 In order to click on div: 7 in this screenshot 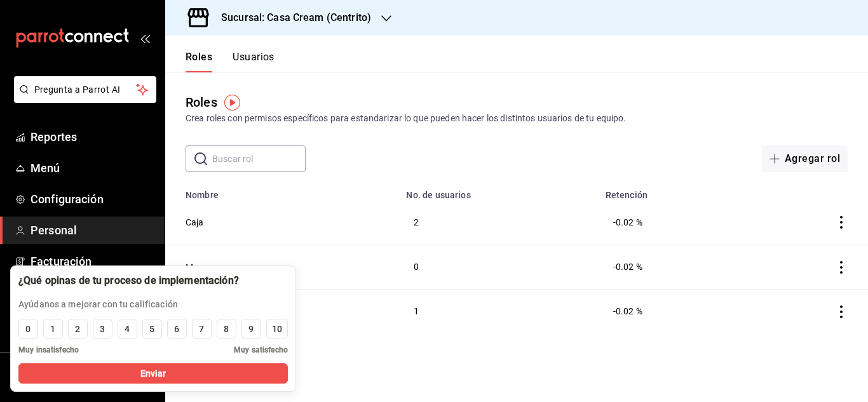, I will do `click(202, 329)`.